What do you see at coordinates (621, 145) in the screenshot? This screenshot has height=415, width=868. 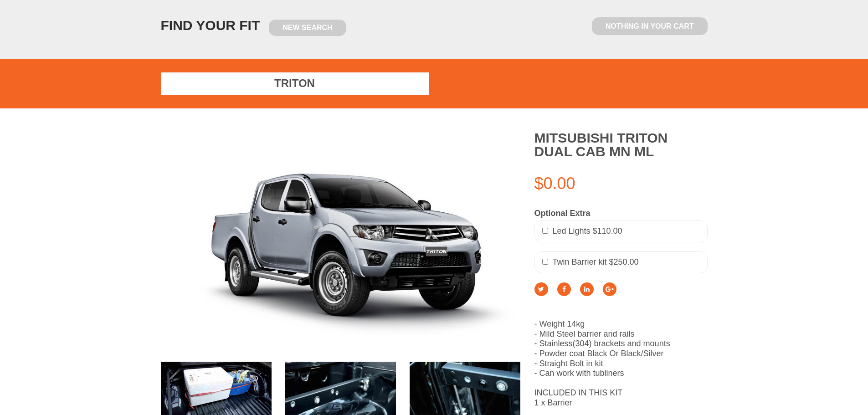 I see `h2: Mitsubishi Triton Dual Cab Mn ML` at bounding box center [621, 145].